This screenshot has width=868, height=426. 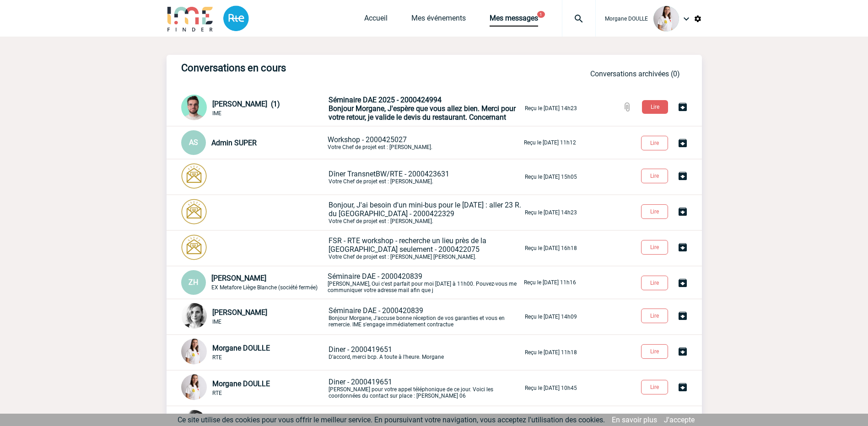 I want to click on span: EX Metafore Liège Blanche (société fermée), so click(x=264, y=288).